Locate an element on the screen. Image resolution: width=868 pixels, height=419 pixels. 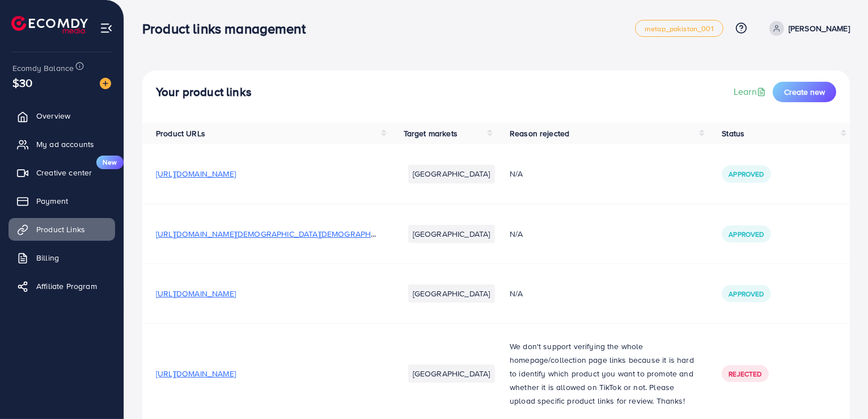
span: $30 is located at coordinates (22, 83).